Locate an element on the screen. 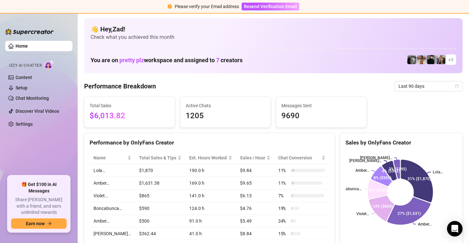  td: 190.0 h is located at coordinates (211, 170).